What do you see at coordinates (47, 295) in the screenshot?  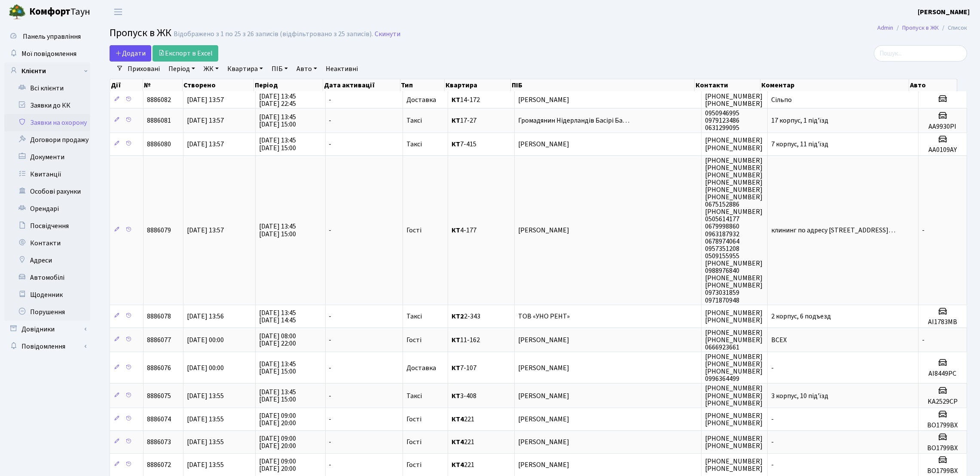 I see `a: Щоденник` at bounding box center [47, 295].